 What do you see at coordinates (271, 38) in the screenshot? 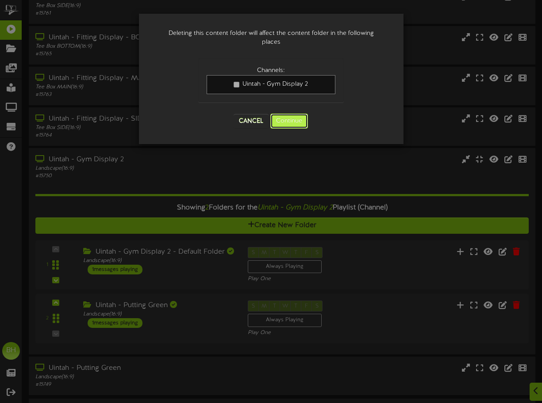
I see `div: Deleting this content folder will affect the content folder in the following places` at bounding box center [271, 38].